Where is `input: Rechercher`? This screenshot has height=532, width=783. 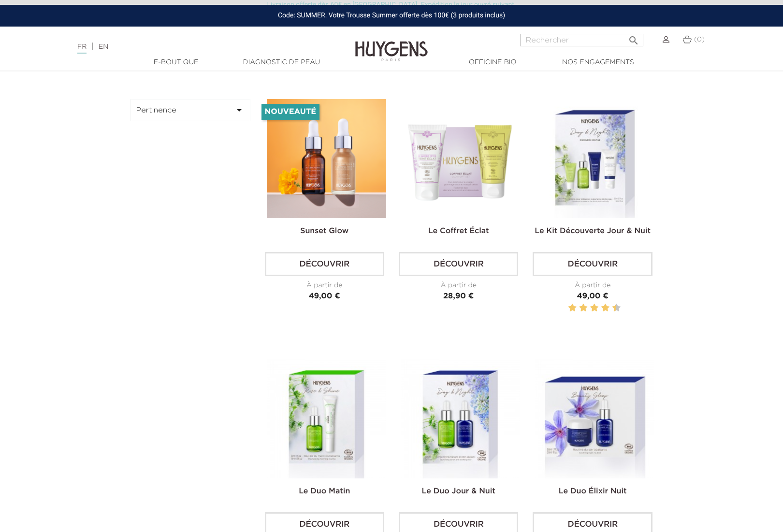
input: Rechercher is located at coordinates (581, 40).